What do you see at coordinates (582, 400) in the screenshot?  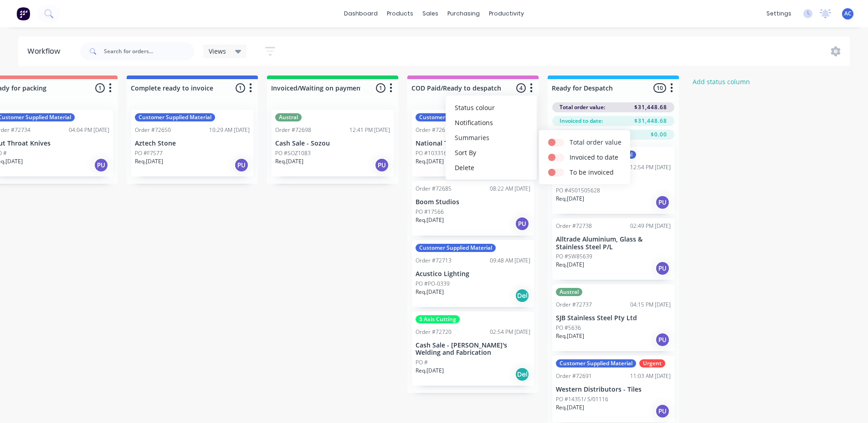 I see `p: PO #14351/ S/01116` at bounding box center [582, 400].